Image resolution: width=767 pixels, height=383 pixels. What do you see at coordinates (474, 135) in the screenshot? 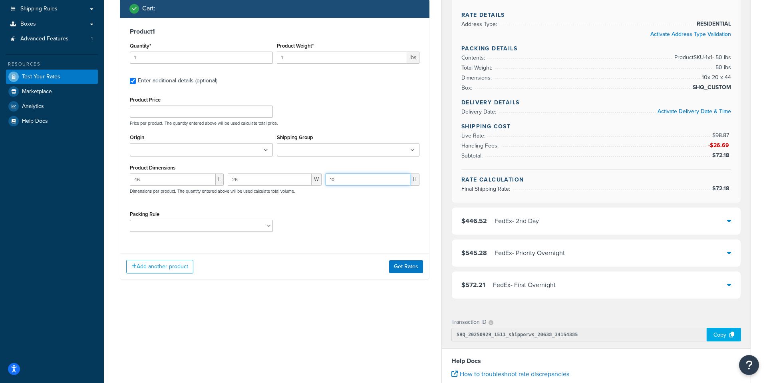
I see `span: Live Rate:` at bounding box center [474, 135].